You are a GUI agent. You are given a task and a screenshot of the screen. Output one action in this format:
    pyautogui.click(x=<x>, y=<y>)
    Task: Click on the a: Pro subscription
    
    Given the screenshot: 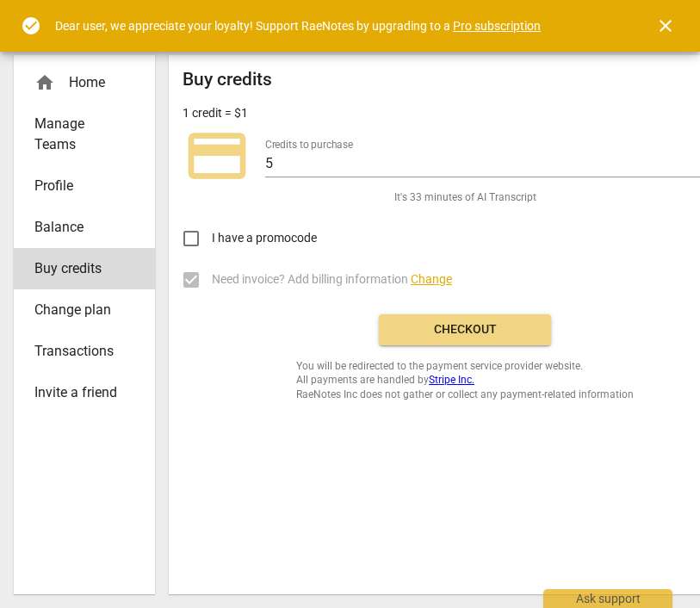 What is the action you would take?
    pyautogui.click(x=496, y=26)
    